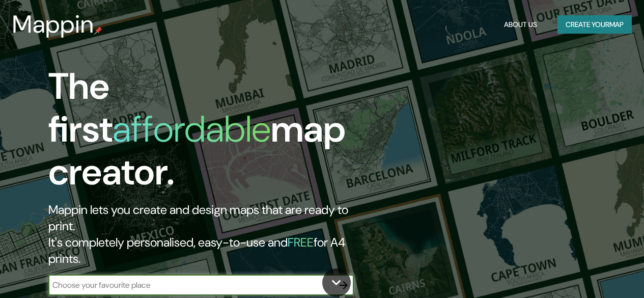  What do you see at coordinates (521, 25) in the screenshot?
I see `button: About Us` at bounding box center [521, 25].